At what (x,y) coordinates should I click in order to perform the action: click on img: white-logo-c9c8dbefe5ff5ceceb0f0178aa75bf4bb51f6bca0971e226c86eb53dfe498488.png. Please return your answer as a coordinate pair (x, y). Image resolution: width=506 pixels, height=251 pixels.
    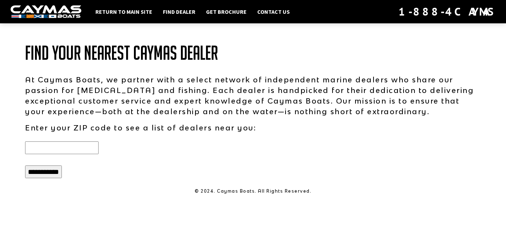
    Looking at the image, I should click on (46, 12).